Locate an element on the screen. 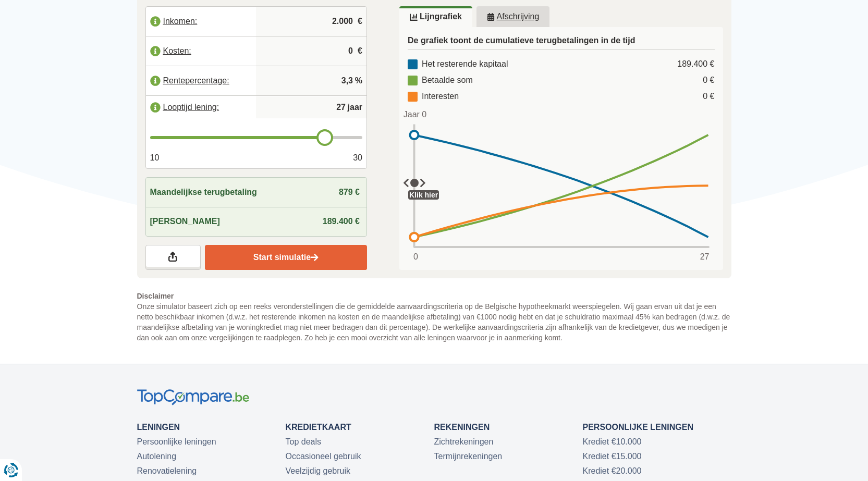  span: 10 is located at coordinates (155, 158).